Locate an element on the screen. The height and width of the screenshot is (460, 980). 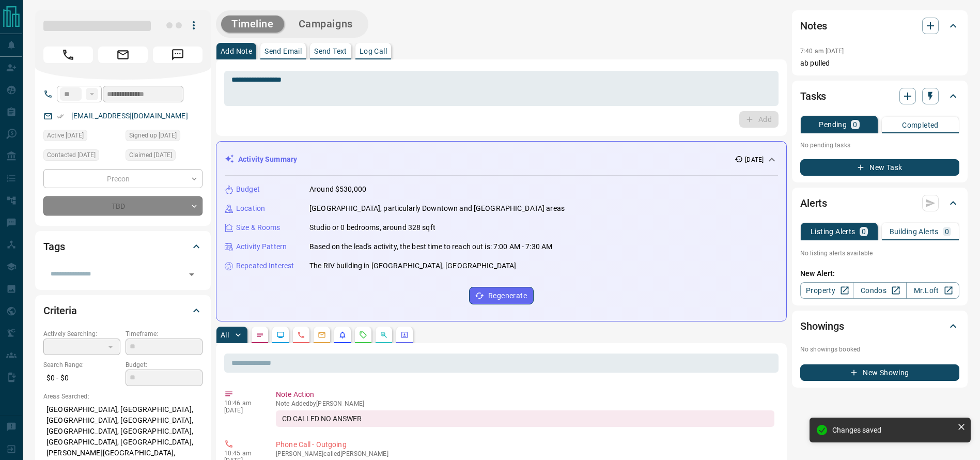
span: Call is located at coordinates (68, 55).